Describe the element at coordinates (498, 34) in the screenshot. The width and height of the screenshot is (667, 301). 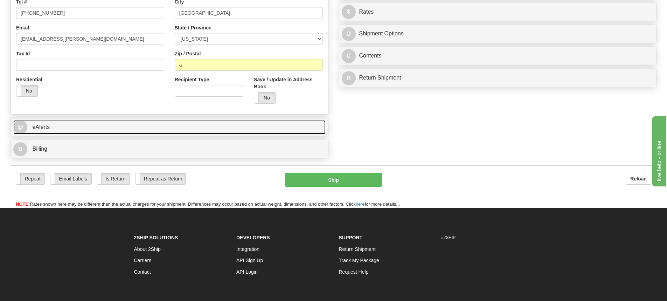
I see `a: OShipment Options` at that location.